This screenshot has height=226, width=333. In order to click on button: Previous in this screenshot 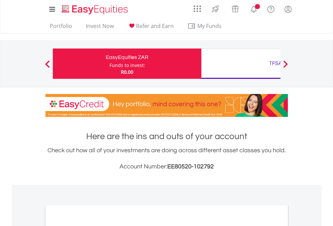, I will do `click(48, 67)`.